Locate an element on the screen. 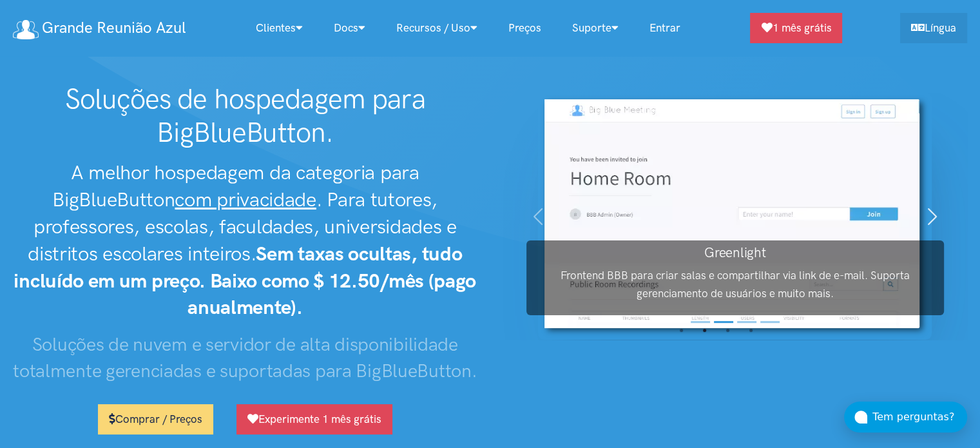 Image resolution: width=980 pixels, height=448 pixels. a: Comprar / Preços is located at coordinates (155, 419).